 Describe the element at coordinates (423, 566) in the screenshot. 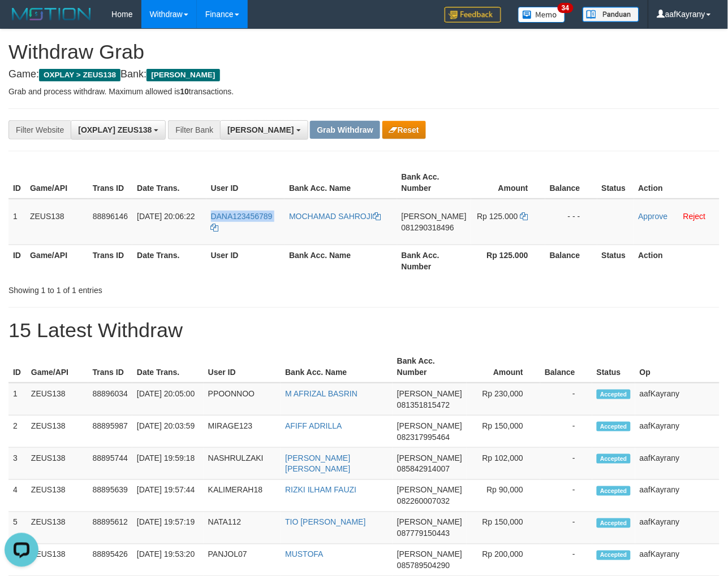

I see `span: Copy 085789504290 to clipboard` at that location.